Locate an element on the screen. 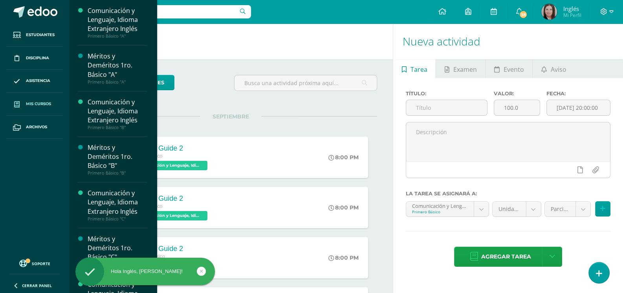 The height and width of the screenshot is (293, 623). a: Parcial (10.0%) is located at coordinates (567, 209).